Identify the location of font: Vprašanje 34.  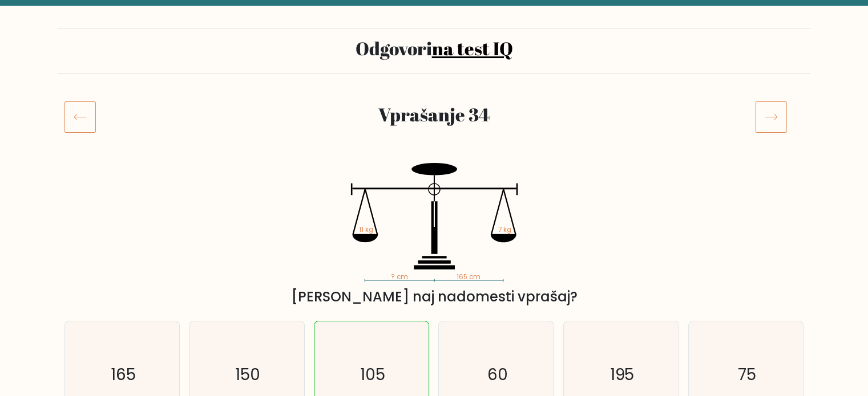
(434, 114).